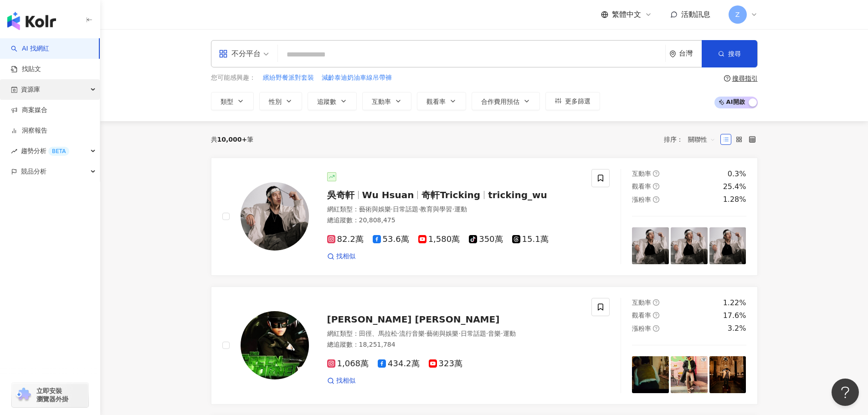 Image resolution: width=868 pixels, height=415 pixels. Describe the element at coordinates (399, 363) in the screenshot. I see `span: 434.2萬` at that location.